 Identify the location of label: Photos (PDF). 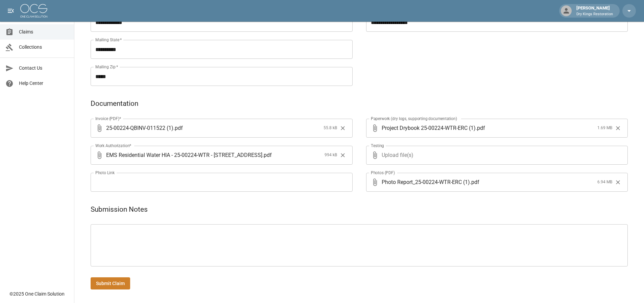
(382, 172).